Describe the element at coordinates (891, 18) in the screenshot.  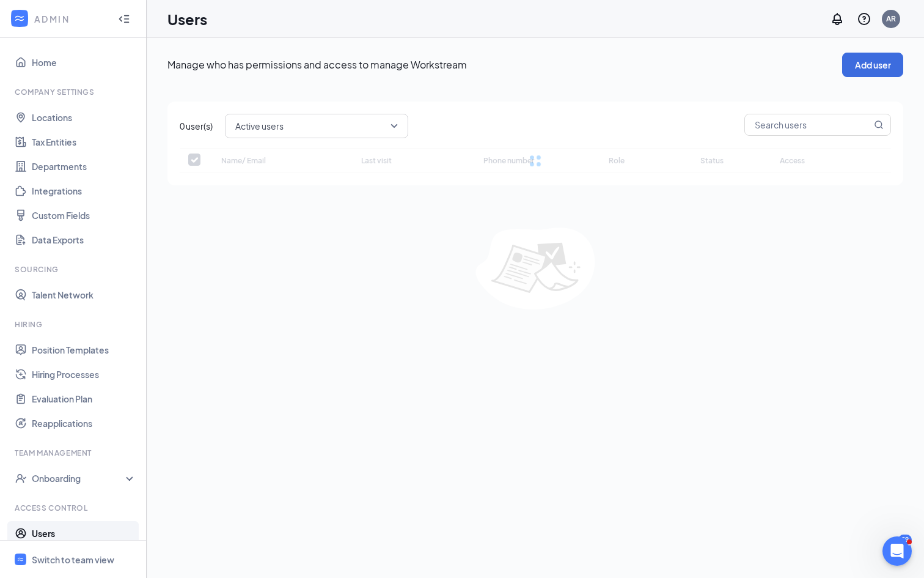
I see `div: AR` at that location.